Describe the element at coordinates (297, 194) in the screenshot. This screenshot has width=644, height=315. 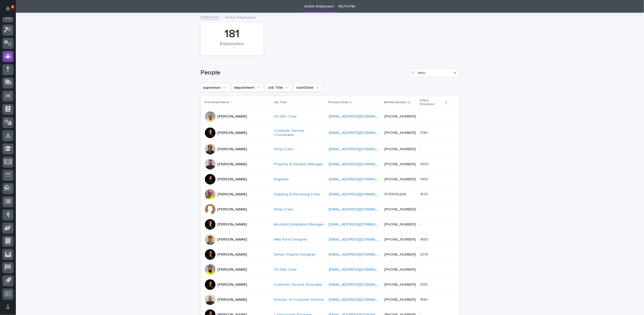
I see `a: Shipping & Receiving Crew` at that location.